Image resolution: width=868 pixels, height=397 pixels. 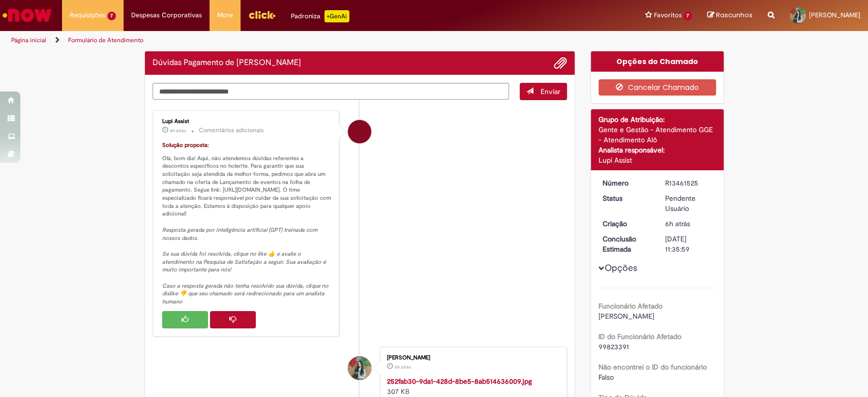 I want to click on div: Padroniza, so click(x=319, y=17).